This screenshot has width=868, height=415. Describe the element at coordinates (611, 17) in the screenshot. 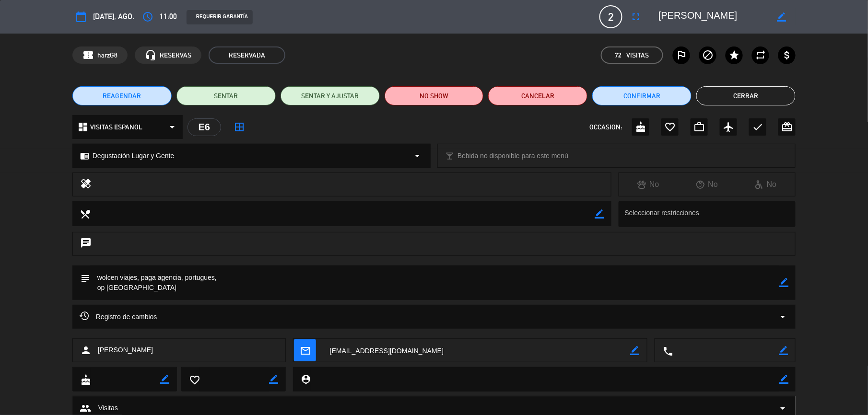

I see `span: 2` at that location.